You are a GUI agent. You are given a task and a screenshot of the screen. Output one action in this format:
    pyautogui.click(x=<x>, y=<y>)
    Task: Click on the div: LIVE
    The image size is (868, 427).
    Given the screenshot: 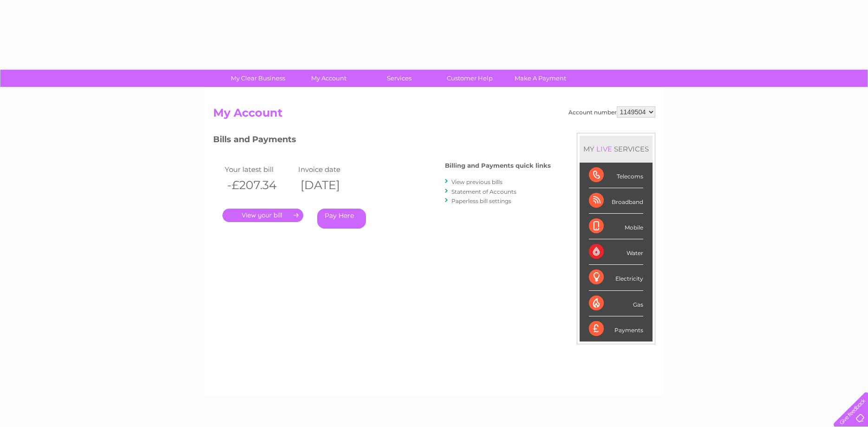 What is the action you would take?
    pyautogui.click(x=604, y=149)
    